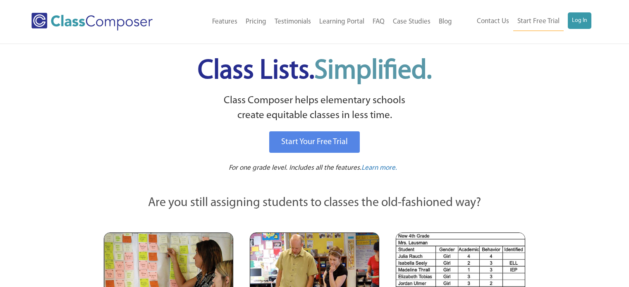 This screenshot has height=287, width=629. What do you see at coordinates (315, 108) in the screenshot?
I see `p: Class Composer helps elementary schools create equitable classes in less time.` at bounding box center [315, 108].